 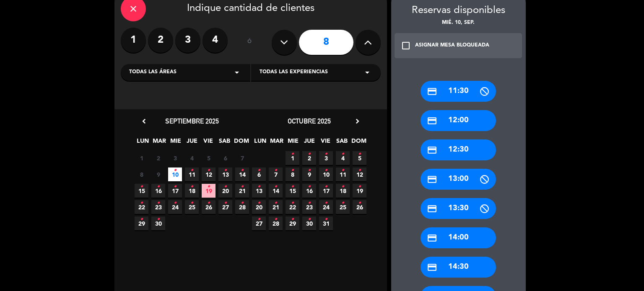 What do you see at coordinates (309, 207) in the screenshot?
I see `span: 23` at bounding box center [309, 207].